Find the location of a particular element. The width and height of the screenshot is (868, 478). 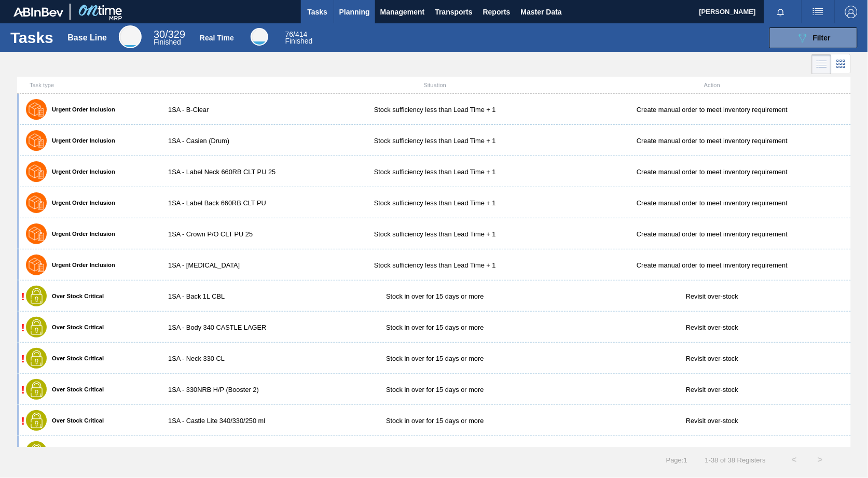

span: Planning is located at coordinates (354, 12).